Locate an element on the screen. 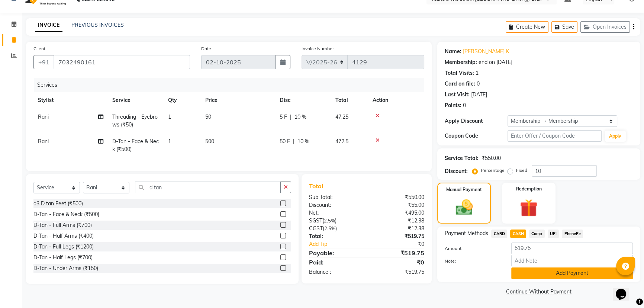 This screenshot has height=308, width=644. div: Card on file: is located at coordinates (460, 84).